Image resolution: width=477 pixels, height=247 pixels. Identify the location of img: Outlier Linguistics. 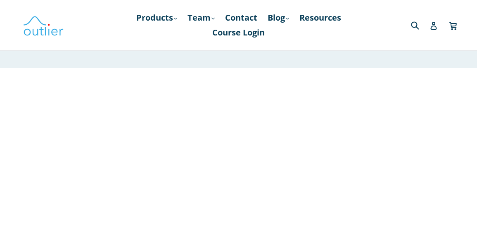
(43, 25).